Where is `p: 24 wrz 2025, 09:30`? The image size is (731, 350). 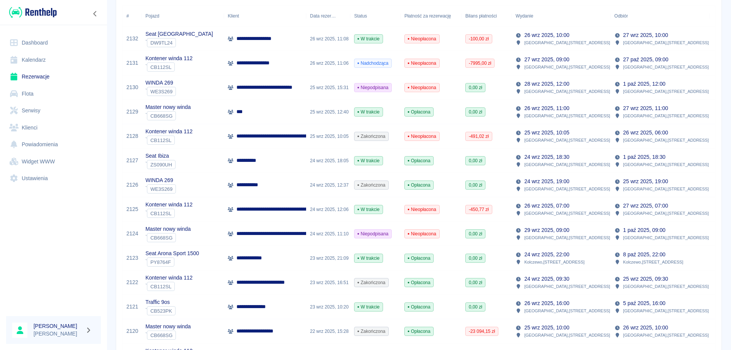
p: 24 wrz 2025, 09:30 is located at coordinates (547, 279).